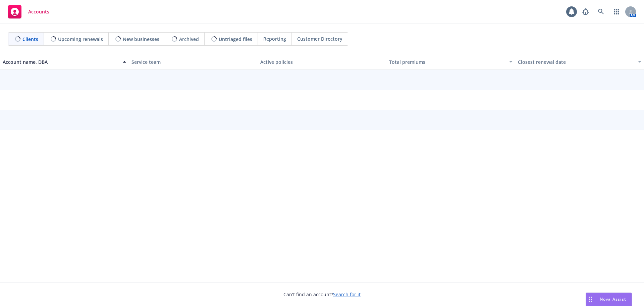 This screenshot has width=644, height=306. What do you see at coordinates (30, 39) in the screenshot?
I see `span: Clients` at bounding box center [30, 39].